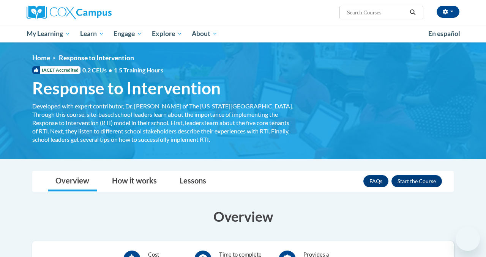  I want to click on a: How it works, so click(134, 181).